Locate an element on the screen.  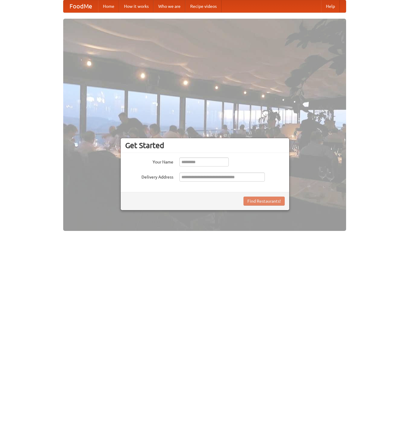
a: Recipe videos is located at coordinates (204, 6).